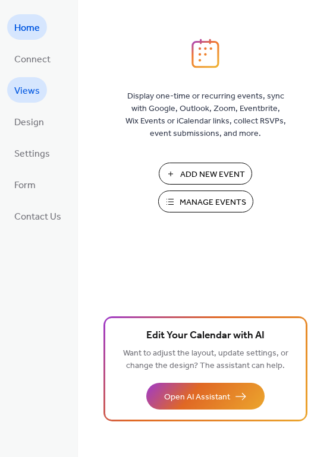  What do you see at coordinates (25, 185) in the screenshot?
I see `span: Form` at bounding box center [25, 185].